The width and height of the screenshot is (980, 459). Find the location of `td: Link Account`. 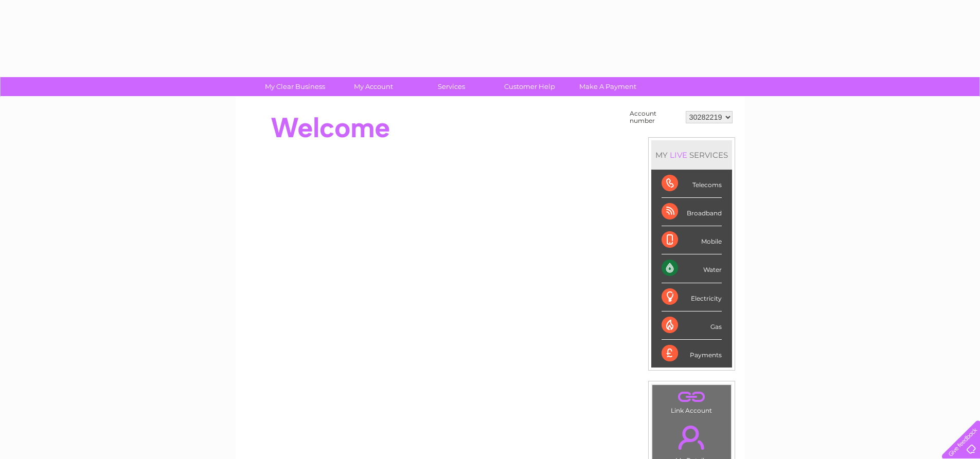

td: Link Account is located at coordinates (691, 400).